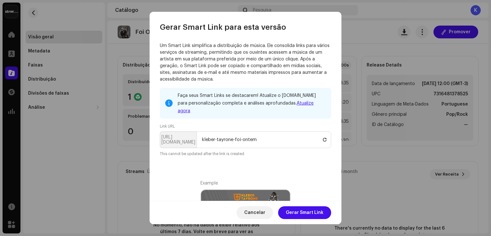 The width and height of the screenshot is (491, 236). Describe the element at coordinates (167, 126) in the screenshot. I see `label: Link URL` at that location.